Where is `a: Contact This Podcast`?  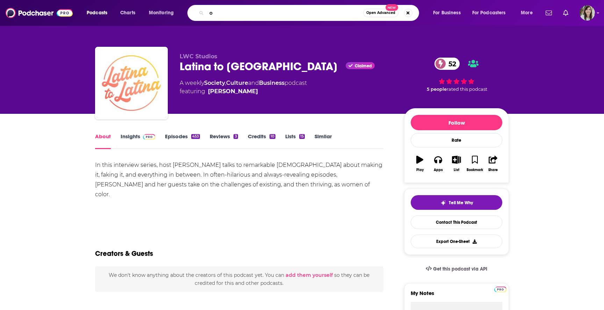 a: Contact This Podcast is located at coordinates (456, 222).